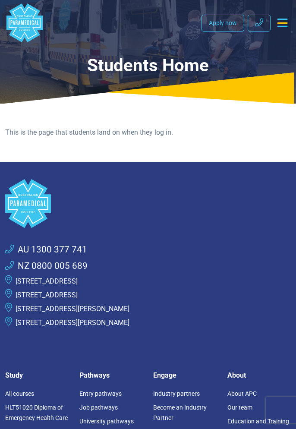 The height and width of the screenshot is (429, 296). I want to click on a: University pathways, so click(107, 421).